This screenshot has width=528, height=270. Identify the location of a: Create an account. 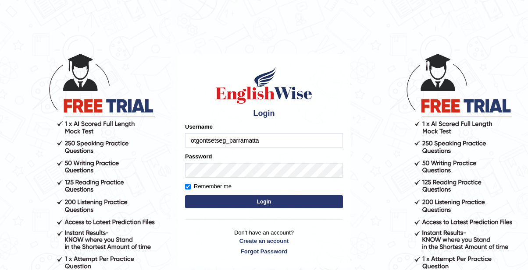
(264, 241).